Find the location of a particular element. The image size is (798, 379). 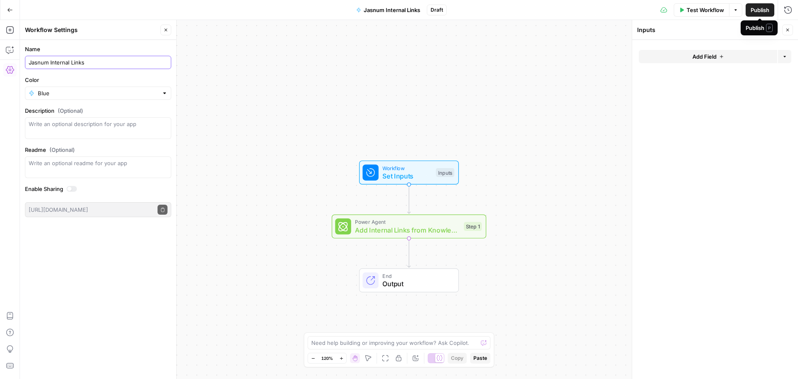

button: Add Field is located at coordinates (708, 57).